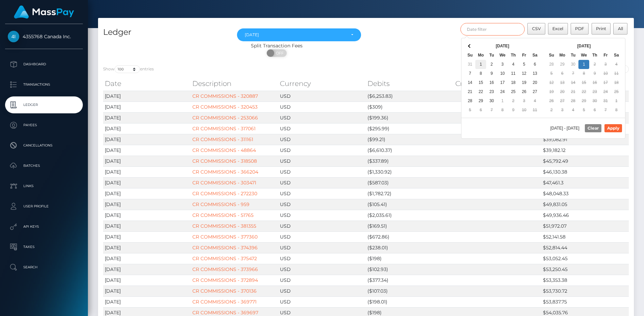 Image resolution: width=644 pixels, height=316 pixels. What do you see at coordinates (224, 183) in the screenshot?
I see `a: CR COMMISSIONS - 303471` at bounding box center [224, 183].